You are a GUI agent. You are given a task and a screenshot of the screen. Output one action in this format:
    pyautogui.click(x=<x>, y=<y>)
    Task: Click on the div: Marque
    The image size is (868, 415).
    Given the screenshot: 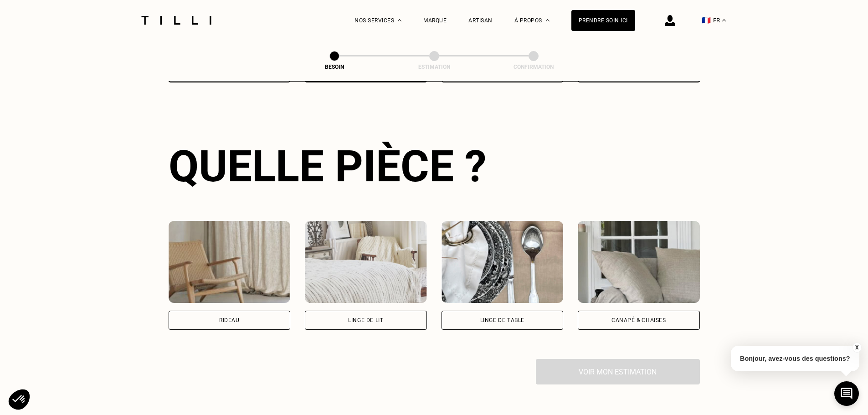 What is the action you would take?
    pyautogui.click(x=435, y=20)
    